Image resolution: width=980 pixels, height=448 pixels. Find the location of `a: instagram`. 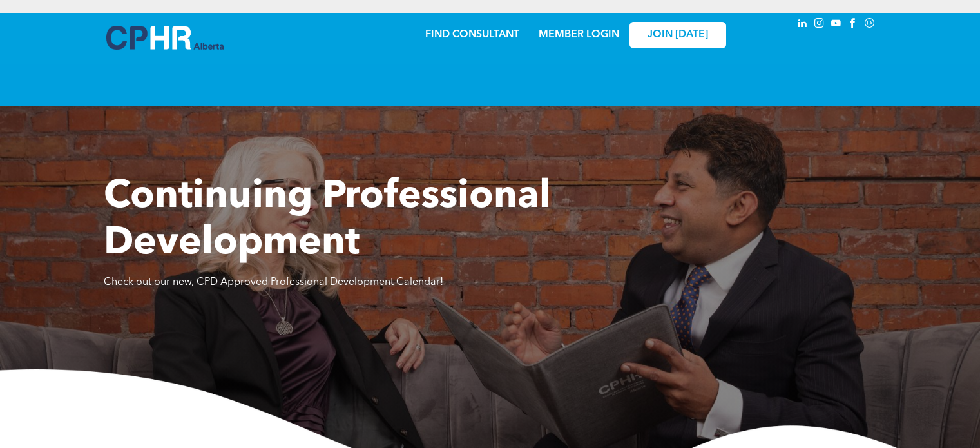

a: instagram is located at coordinates (820, 25).